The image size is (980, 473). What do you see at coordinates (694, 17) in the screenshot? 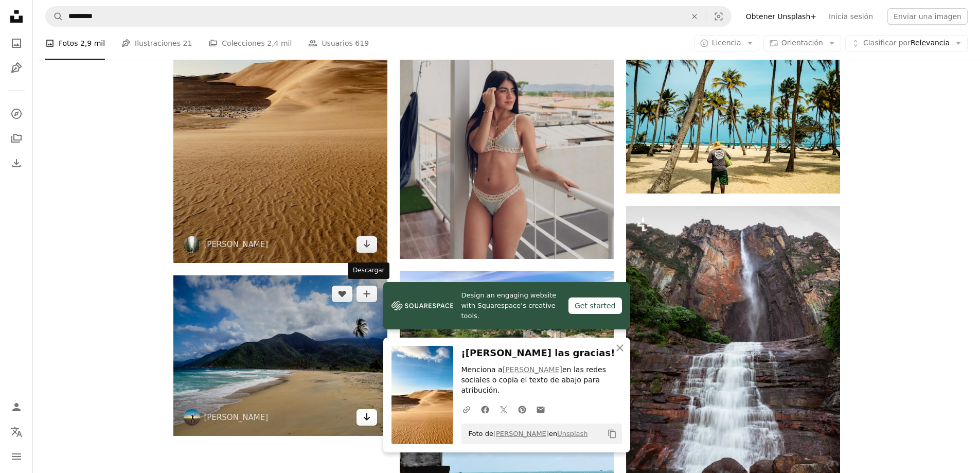
I see `button: Borrar` at bounding box center [694, 17].